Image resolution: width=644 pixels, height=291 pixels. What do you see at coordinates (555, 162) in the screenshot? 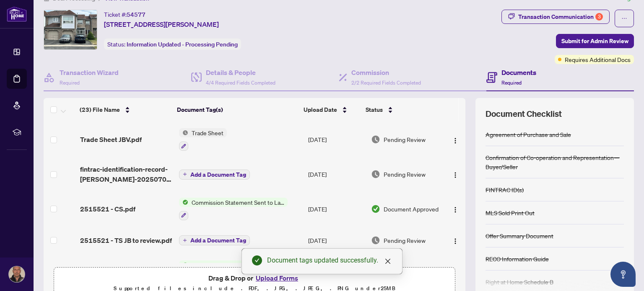
I see `div: Confirmation of Co-operation and Representation—Buyer/Seller` at bounding box center [555, 162].